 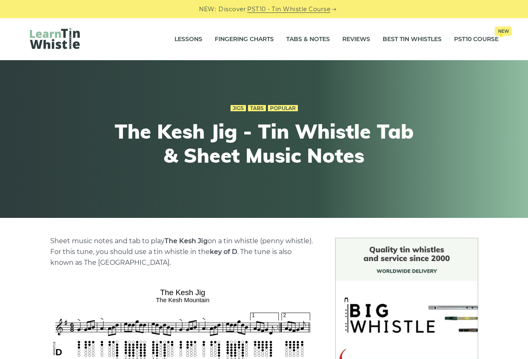 I want to click on p: Sheet music notes and tab to play on a tin whistle (penny whistle). For this tune, you should use..., so click(x=183, y=252).